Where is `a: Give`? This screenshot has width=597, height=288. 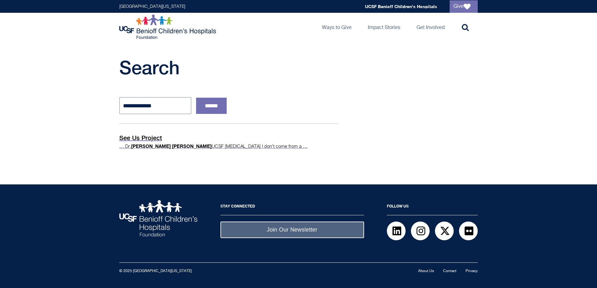
a: Give is located at coordinates (464, 7).